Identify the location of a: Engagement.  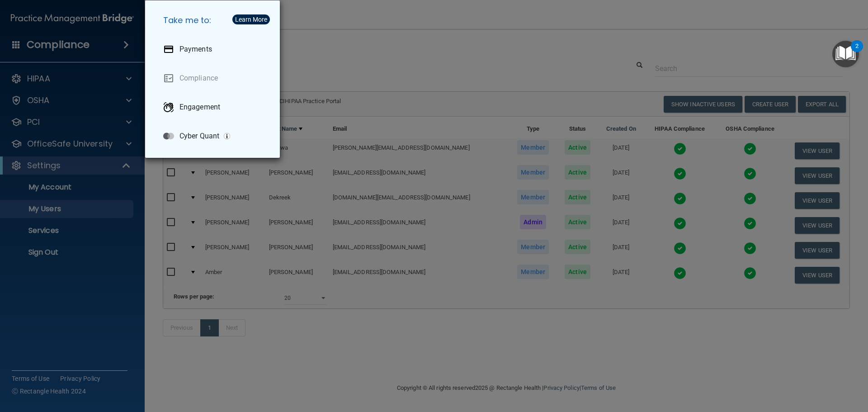
(214, 107).